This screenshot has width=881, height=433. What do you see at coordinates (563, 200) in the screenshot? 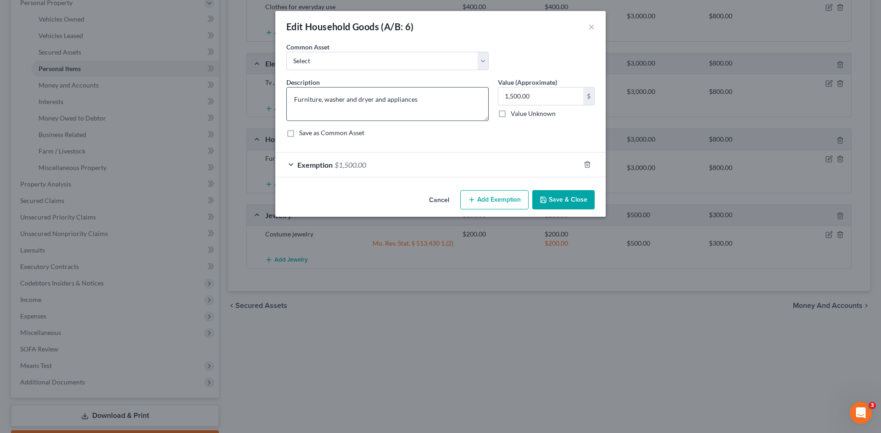
I see `button: Save & Close` at bounding box center [563, 200].